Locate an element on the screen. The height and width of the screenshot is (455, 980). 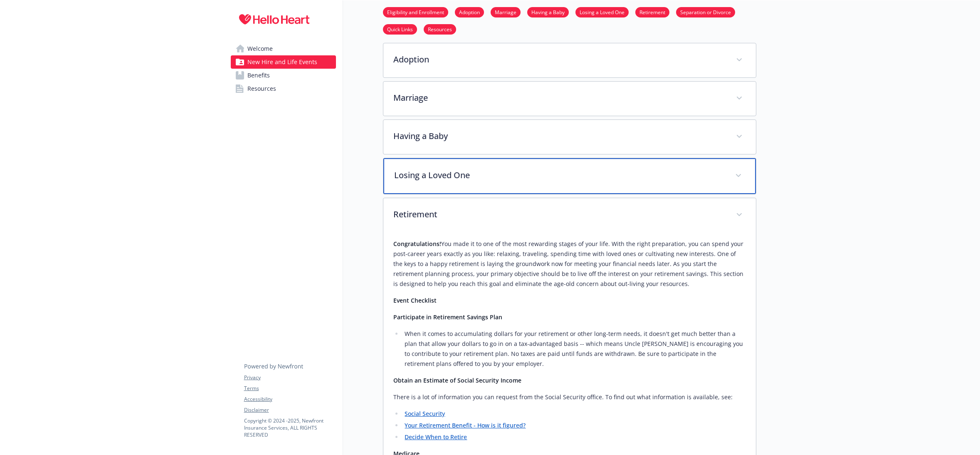
p: Adoption is located at coordinates (559, 59).